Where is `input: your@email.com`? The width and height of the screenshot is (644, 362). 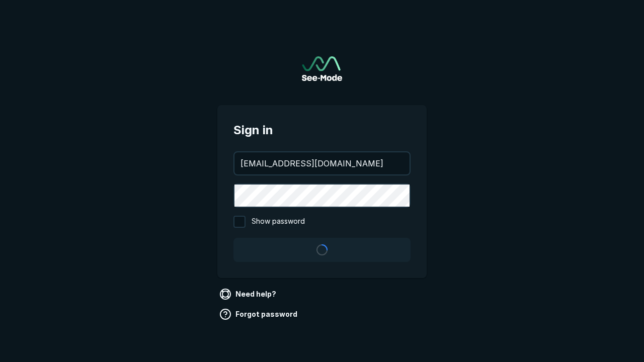 input: your@email.com is located at coordinates (322, 164).